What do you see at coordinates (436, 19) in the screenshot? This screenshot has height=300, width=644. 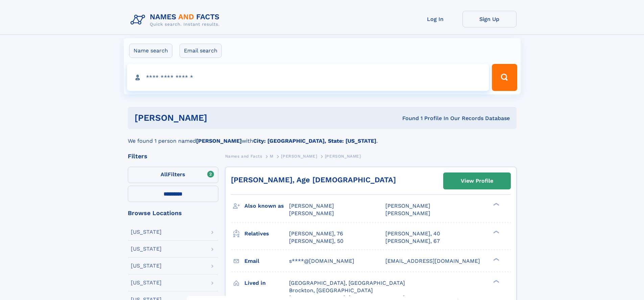 I see `a: Log In` at bounding box center [436, 19].